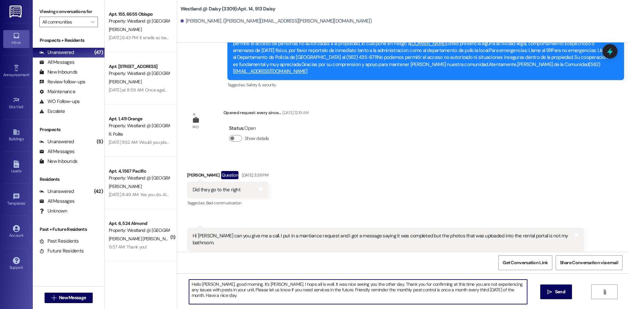  Describe the element at coordinates (216, 190) in the screenshot. I see `div: Did they go to the right` at that location.